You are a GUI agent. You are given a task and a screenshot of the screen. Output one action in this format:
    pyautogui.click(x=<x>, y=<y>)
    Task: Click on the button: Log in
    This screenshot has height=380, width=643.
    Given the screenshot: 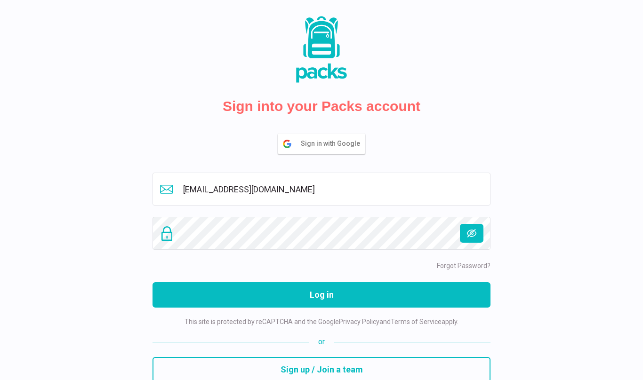 What is the action you would take?
    pyautogui.click(x=321, y=295)
    